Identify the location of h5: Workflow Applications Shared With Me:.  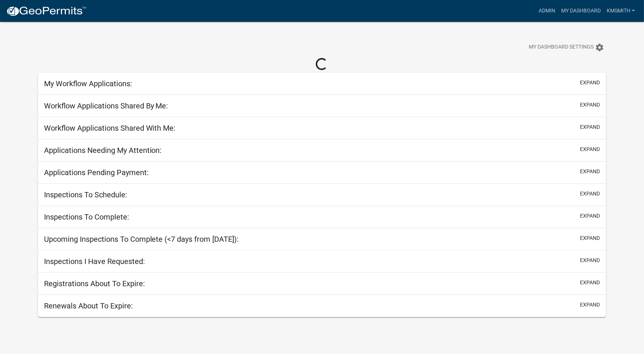
(110, 128).